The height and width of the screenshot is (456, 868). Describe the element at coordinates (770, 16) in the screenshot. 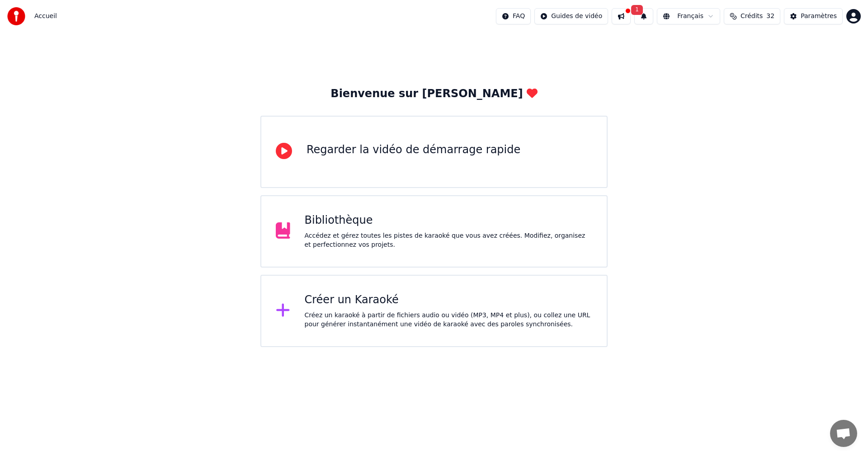

I see `span: 32` at that location.